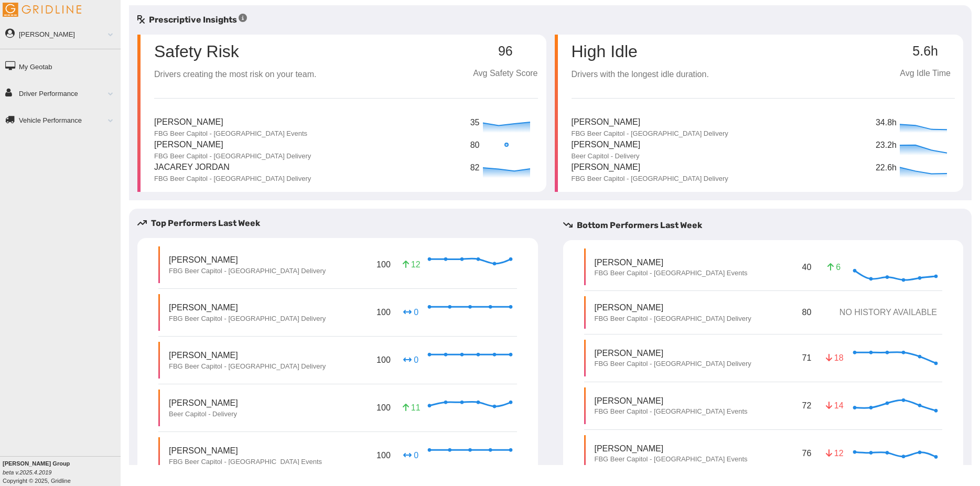 Image resolution: width=980 pixels, height=486 pixels. I want to click on p: 5.6h, so click(924, 51).